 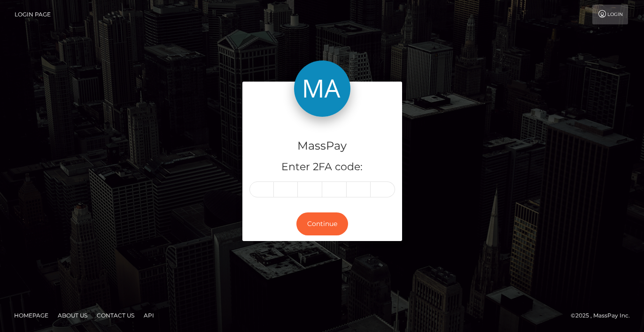 What do you see at coordinates (31, 315) in the screenshot?
I see `a: Homepage` at bounding box center [31, 315].